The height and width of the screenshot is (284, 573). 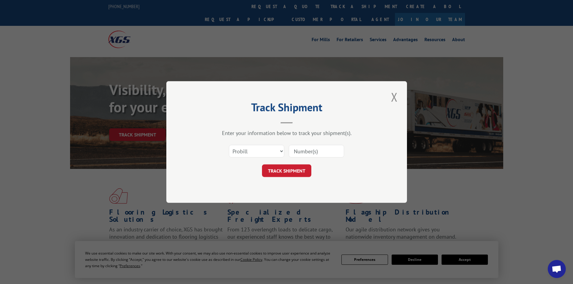 I want to click on h2: Track Shipment, so click(x=287, y=109).